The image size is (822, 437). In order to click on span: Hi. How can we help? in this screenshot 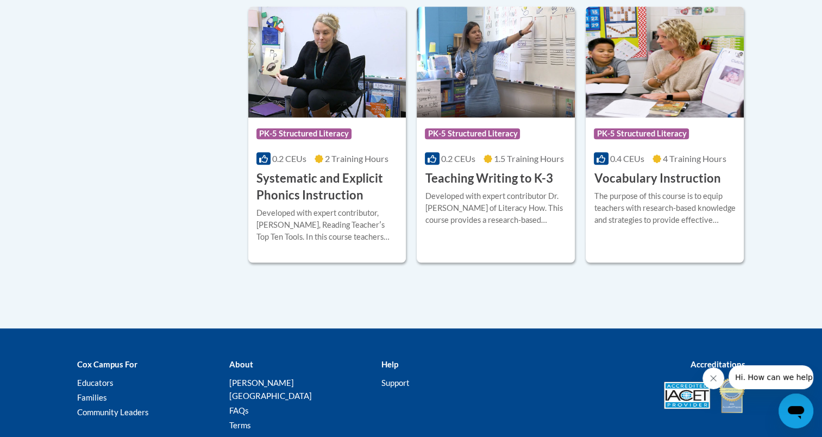, I will do `click(47, 12)`.